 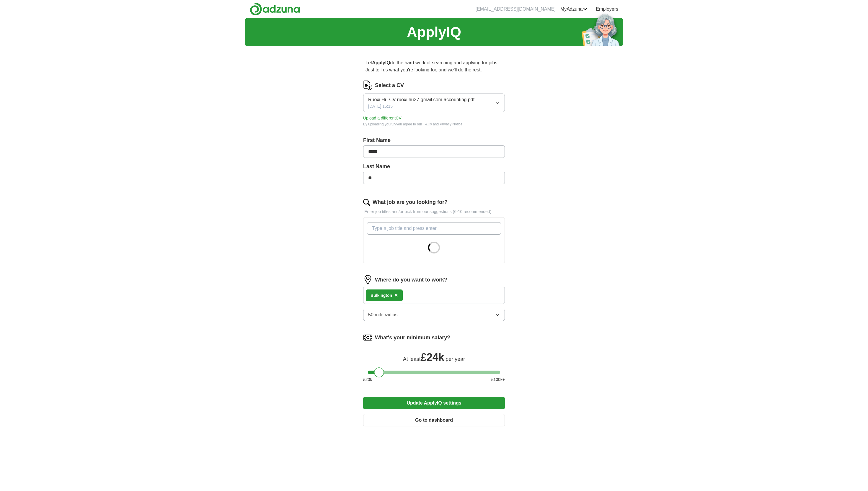 I want to click on a: T&Cs, so click(x=427, y=124).